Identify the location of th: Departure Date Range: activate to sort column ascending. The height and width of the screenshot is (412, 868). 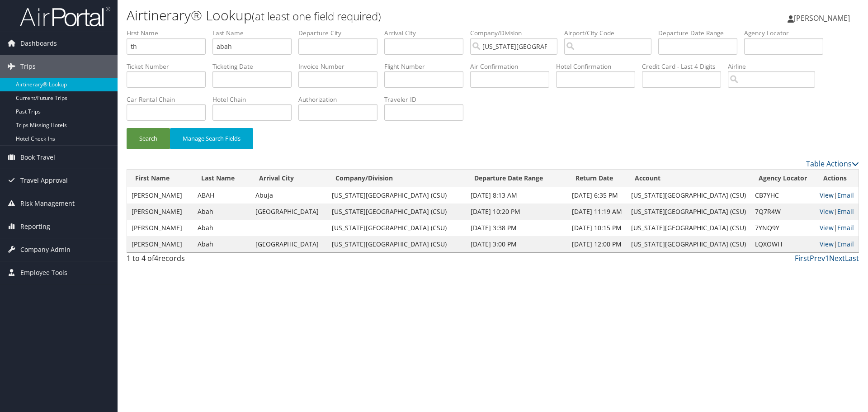
(517, 178).